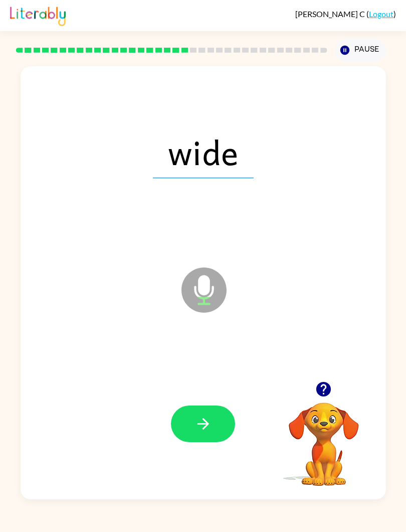  What do you see at coordinates (38, 15) in the screenshot?
I see `img: Literably` at bounding box center [38, 15].